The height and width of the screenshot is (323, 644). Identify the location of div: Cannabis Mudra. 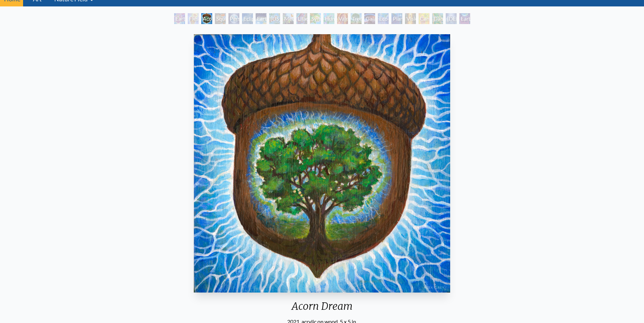
(423, 19).